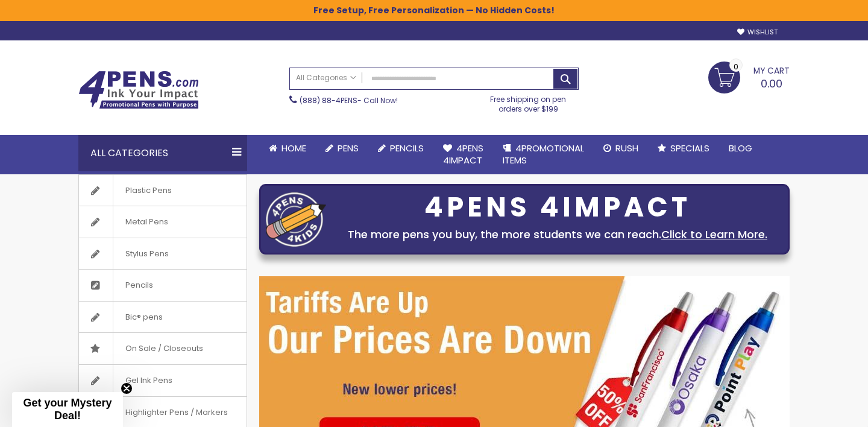  Describe the element at coordinates (463, 154) in the screenshot. I see `span: 4Pens 4impact` at that location.